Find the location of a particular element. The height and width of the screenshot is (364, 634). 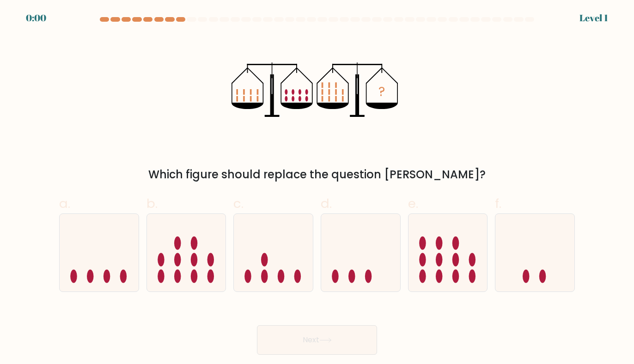

span: b. is located at coordinates (152, 203).